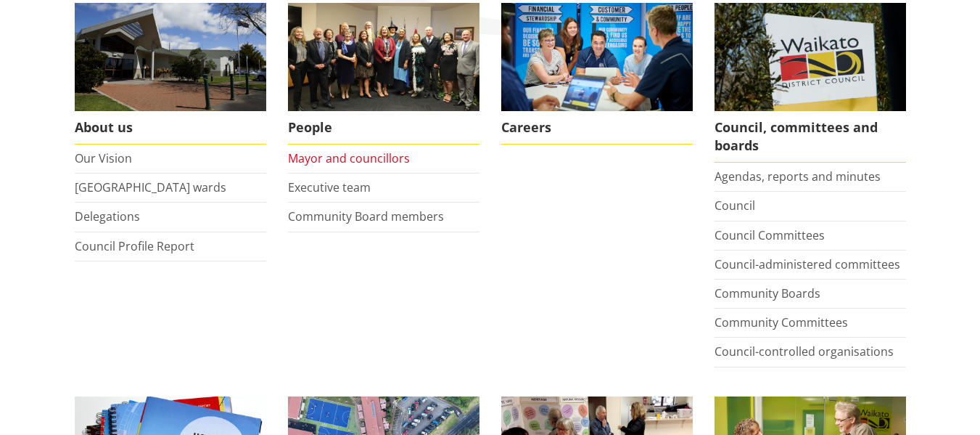 This screenshot has width=980, height=435. Describe the element at coordinates (135, 246) in the screenshot. I see `a: Council Profile Report` at that location.